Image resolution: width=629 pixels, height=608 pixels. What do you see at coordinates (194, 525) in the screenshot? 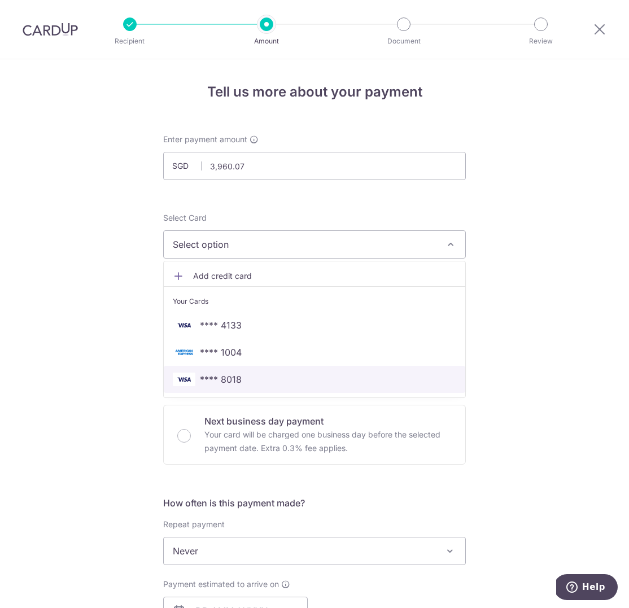
I see `label: Repeat payment` at bounding box center [194, 525].